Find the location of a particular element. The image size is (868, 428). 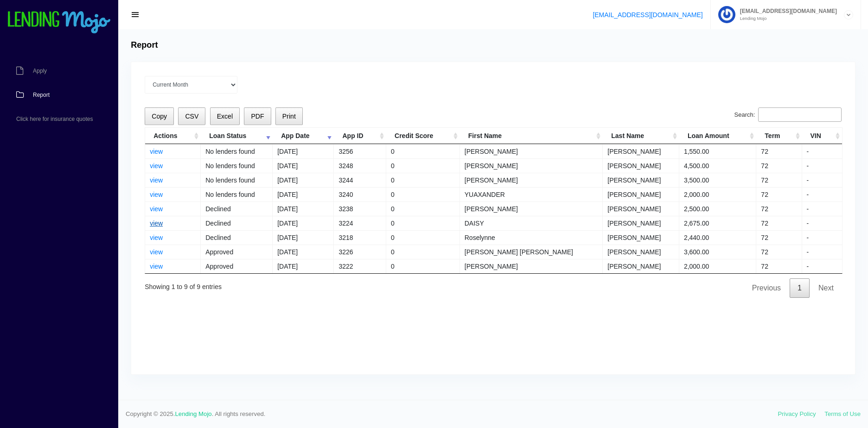

button: Copy is located at coordinates (159, 117).